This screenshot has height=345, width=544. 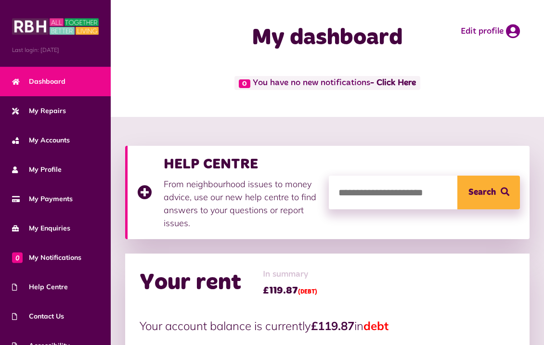 What do you see at coordinates (190, 283) in the screenshot?
I see `h2: Your rent` at bounding box center [190, 283].